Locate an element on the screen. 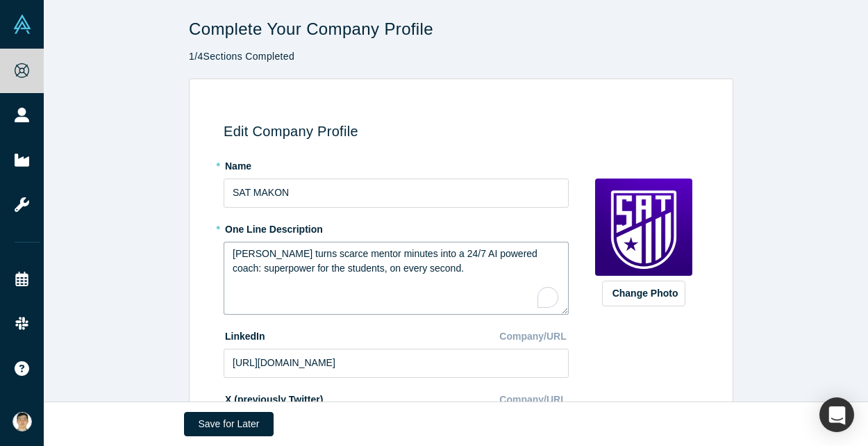 The image size is (868, 446). label: LinkedIn is located at coordinates (245, 334).